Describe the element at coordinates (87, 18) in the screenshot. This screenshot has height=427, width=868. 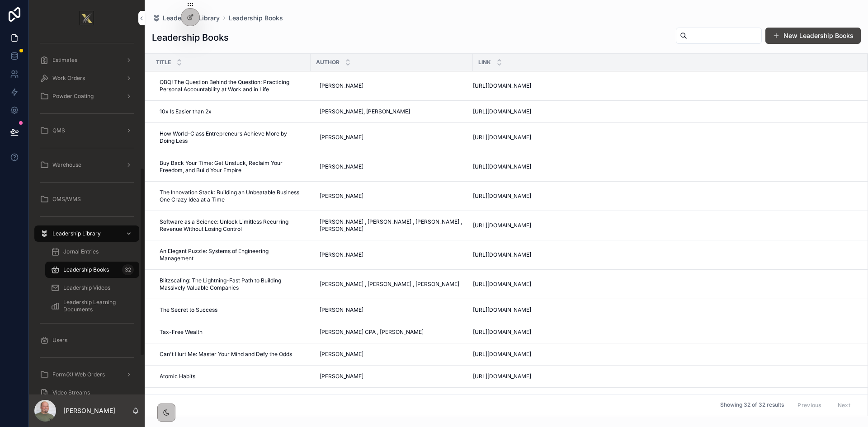
I see `img: App logo` at that location.